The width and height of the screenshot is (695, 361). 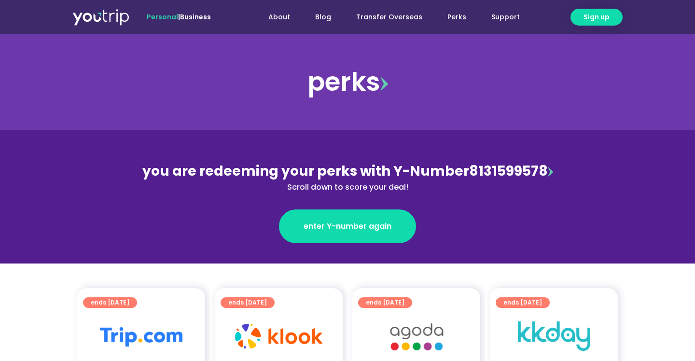 I want to click on a: Sign up, so click(x=596, y=17).